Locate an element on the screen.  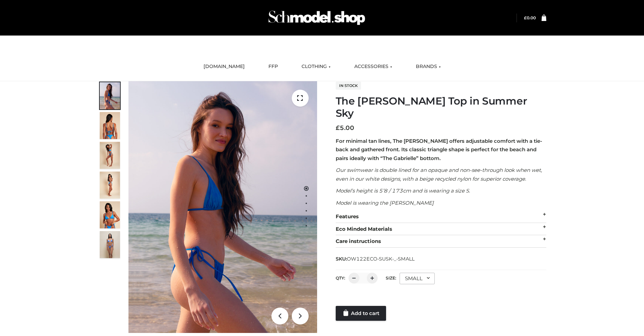
bdi: 5.00 is located at coordinates (345, 128).